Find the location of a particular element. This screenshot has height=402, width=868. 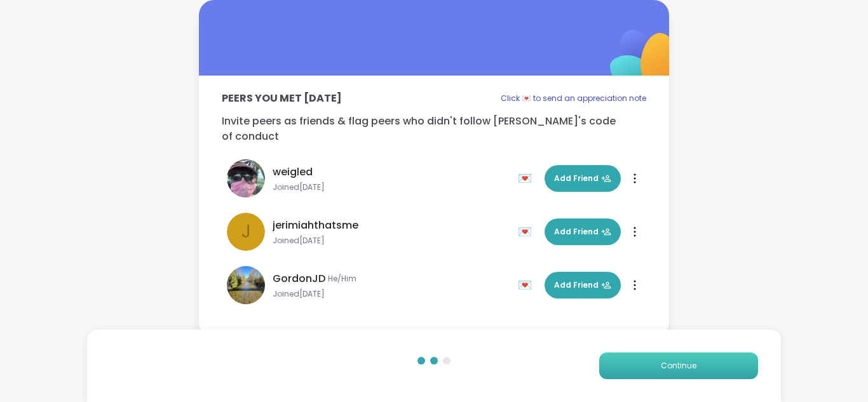

p: Click 💌 to send an appreciation note is located at coordinates (573, 98).